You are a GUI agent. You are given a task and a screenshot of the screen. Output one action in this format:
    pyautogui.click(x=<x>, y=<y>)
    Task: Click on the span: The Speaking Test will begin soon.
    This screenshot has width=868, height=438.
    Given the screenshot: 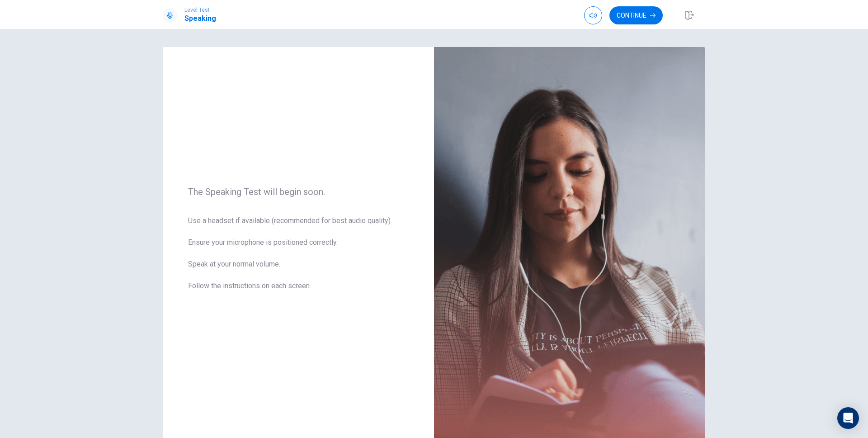 What is the action you would take?
    pyautogui.click(x=299, y=192)
    